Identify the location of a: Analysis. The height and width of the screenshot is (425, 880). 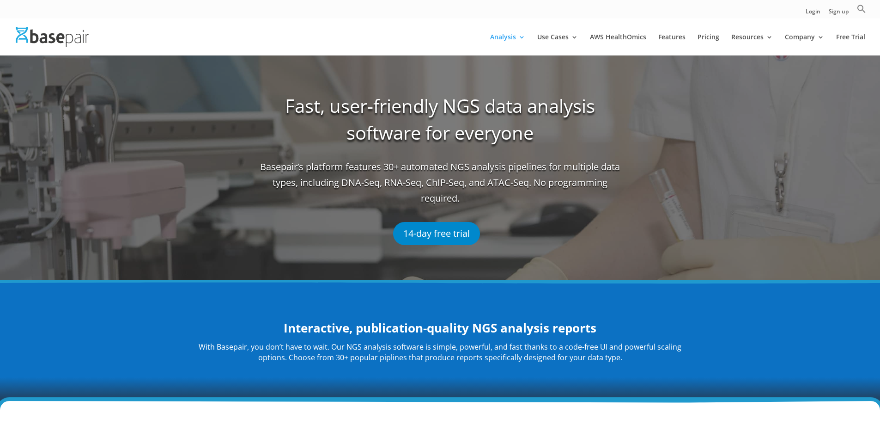
(508, 44).